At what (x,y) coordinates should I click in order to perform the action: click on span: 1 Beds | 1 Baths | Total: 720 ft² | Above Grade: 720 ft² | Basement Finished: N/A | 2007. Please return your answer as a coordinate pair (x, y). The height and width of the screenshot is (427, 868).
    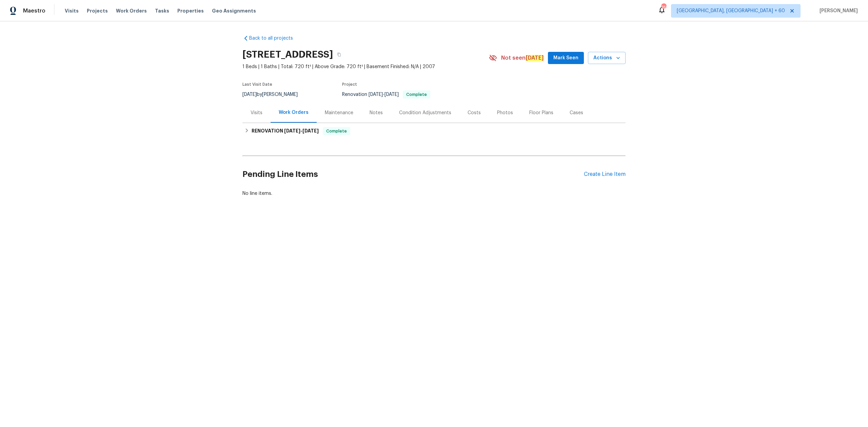
    Looking at the image, I should click on (365, 67).